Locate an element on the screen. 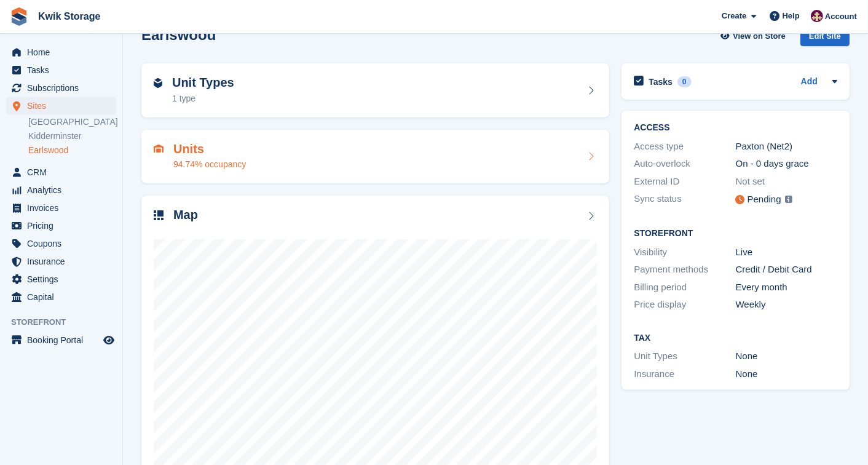 The image size is (868, 465). span: CRM is located at coordinates (64, 172).